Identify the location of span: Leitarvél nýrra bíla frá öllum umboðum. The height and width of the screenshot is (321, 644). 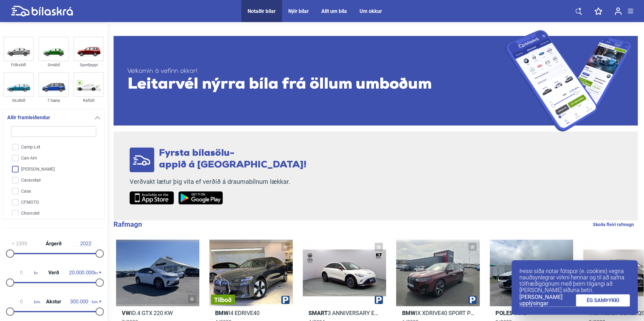
(317, 85).